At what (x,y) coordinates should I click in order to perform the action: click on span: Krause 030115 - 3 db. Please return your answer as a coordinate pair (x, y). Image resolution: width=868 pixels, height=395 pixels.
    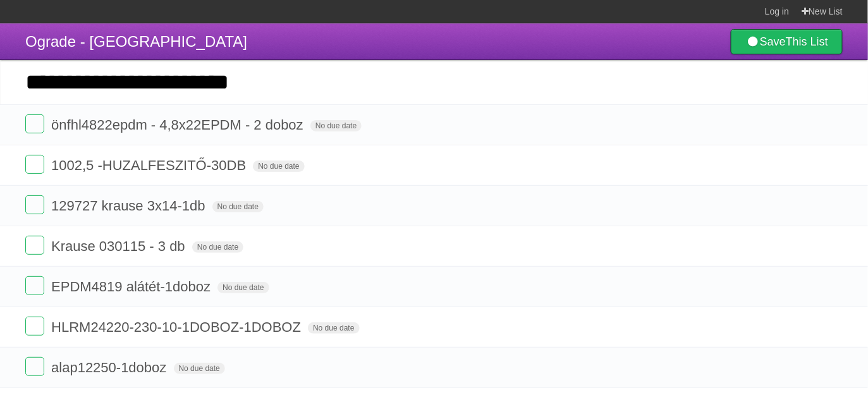
    Looking at the image, I should click on (119, 246).